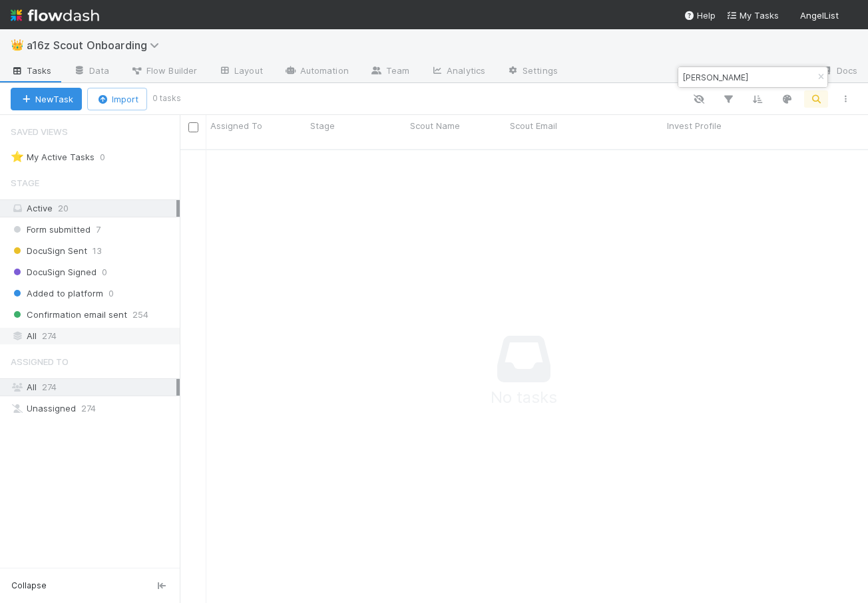 The width and height of the screenshot is (868, 603). What do you see at coordinates (838, 72) in the screenshot?
I see `a: Docs` at bounding box center [838, 72].